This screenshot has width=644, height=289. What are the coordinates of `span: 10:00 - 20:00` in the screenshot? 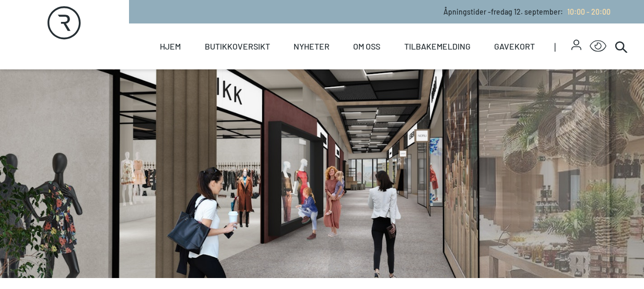 It's located at (589, 11).